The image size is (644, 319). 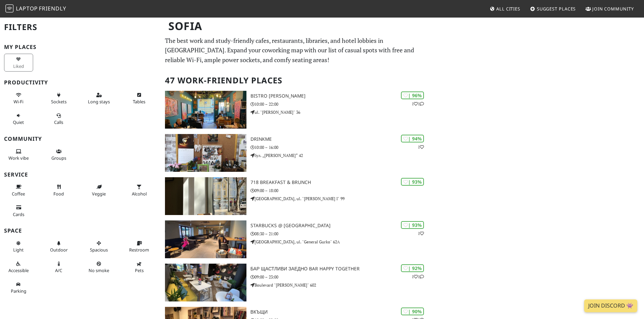 What do you see at coordinates (99, 194) in the screenshot?
I see `span: Veggie` at bounding box center [99, 194].